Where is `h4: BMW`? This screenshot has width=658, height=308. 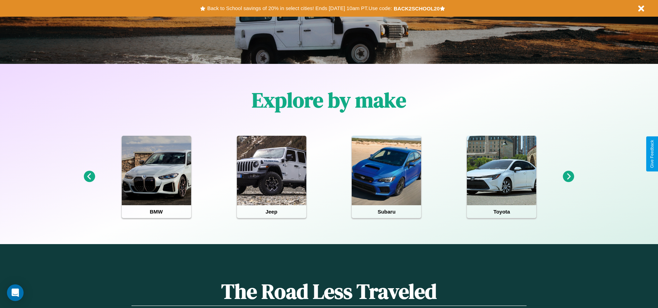 h4: BMW is located at coordinates (156, 211).